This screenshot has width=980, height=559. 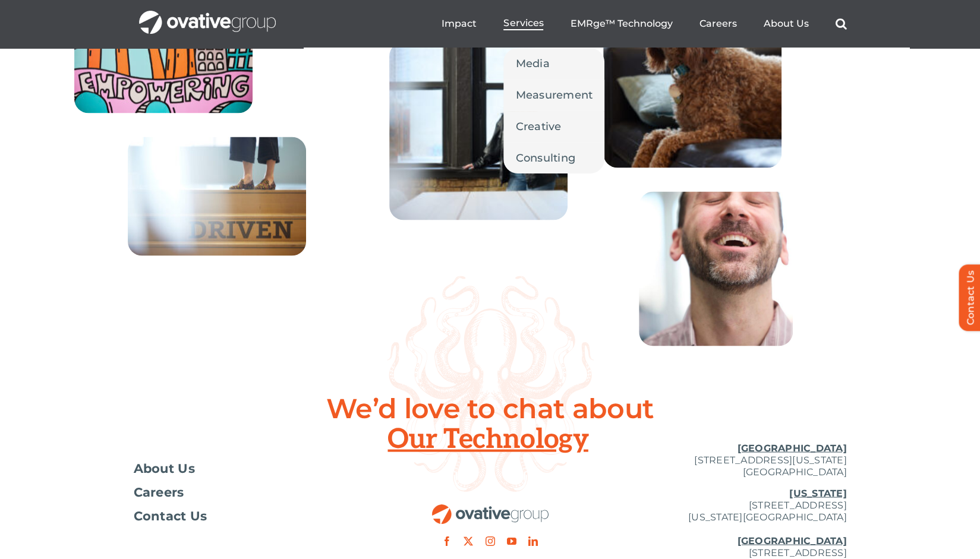 What do you see at coordinates (207, 15) in the screenshot?
I see `a: OG_Full_horizontal_WHT` at bounding box center [207, 15].